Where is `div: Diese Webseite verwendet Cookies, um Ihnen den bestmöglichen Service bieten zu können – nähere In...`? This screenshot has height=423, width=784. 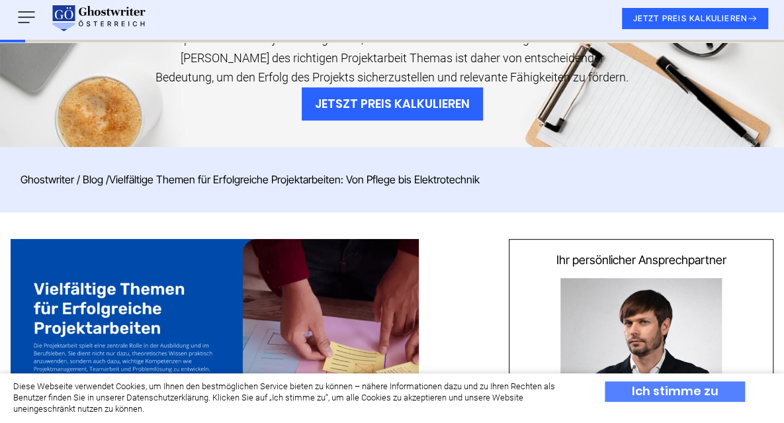 div: Diese Webseite verwendet Cookies, um Ihnen den bestmöglichen Service bieten zu können – nähere In... is located at coordinates (297, 398).